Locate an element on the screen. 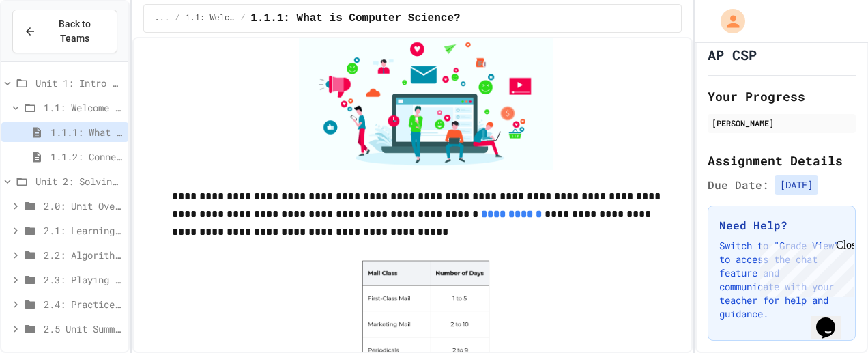  span: 2.3: Playing Games is located at coordinates (83, 279).